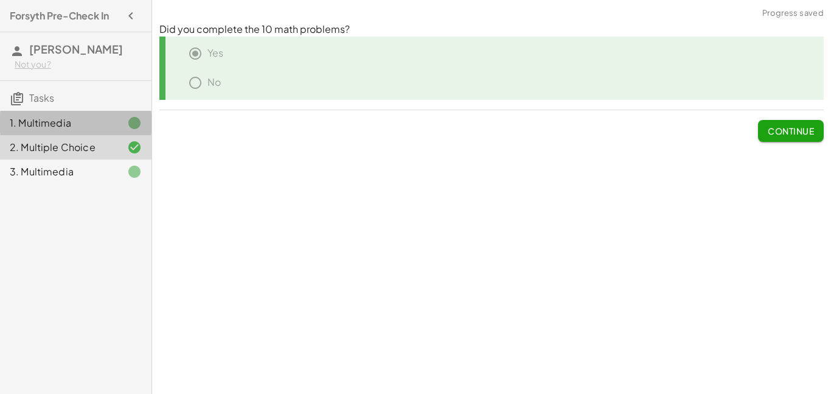 This screenshot has width=831, height=394. Describe the element at coordinates (41, 97) in the screenshot. I see `span: Tasks` at that location.